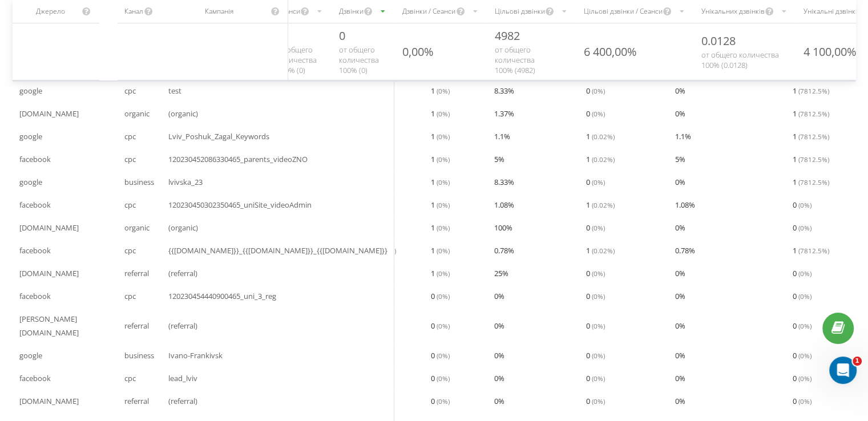  What do you see at coordinates (719, 41) in the screenshot?
I see `span: 0.0128` at bounding box center [719, 41].